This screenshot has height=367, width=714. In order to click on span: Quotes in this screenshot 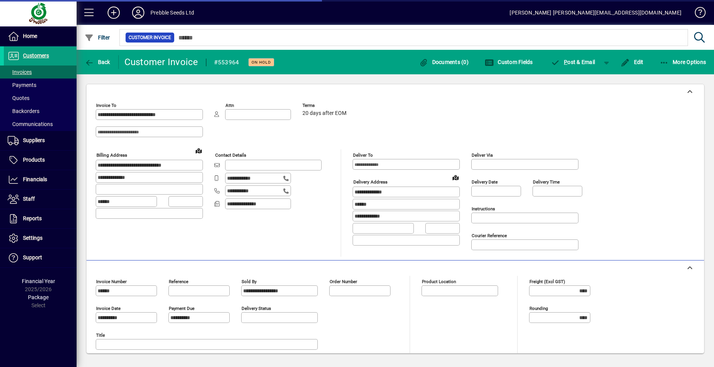, I will do `click(18, 98)`.